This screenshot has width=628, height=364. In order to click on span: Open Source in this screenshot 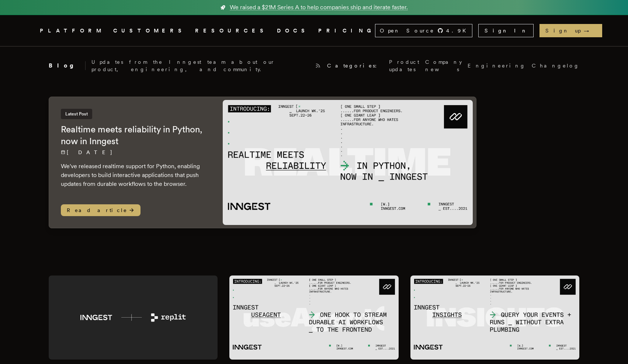, I will do `click(407, 31)`.